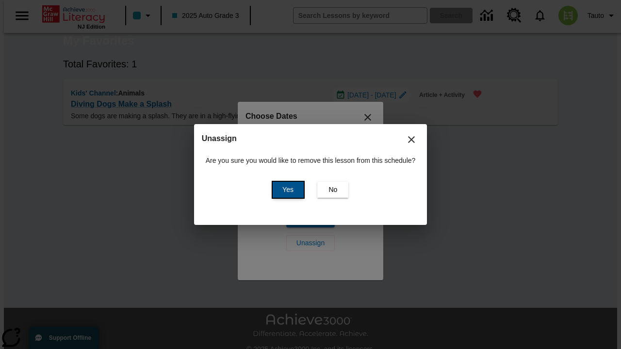  I want to click on span: No, so click(333, 190).